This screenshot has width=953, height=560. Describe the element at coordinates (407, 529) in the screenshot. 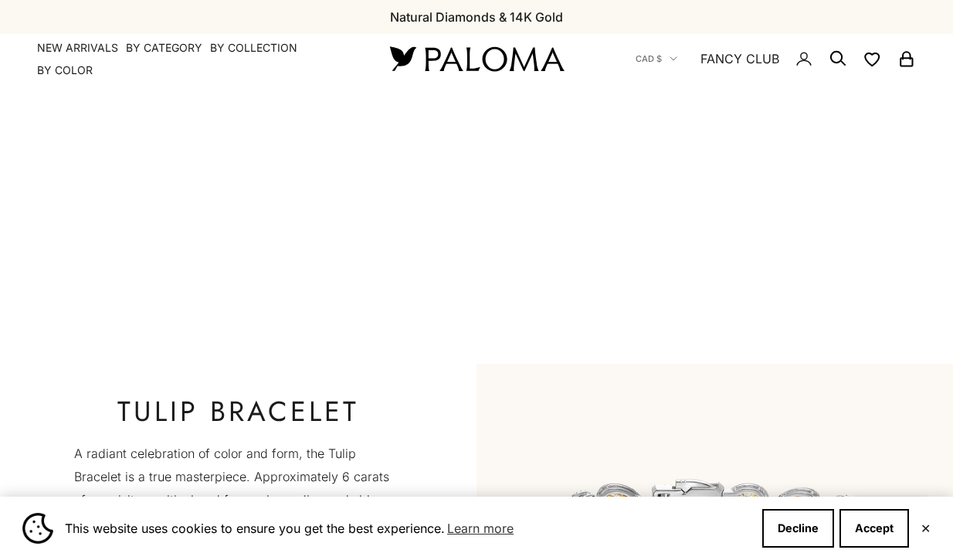

I see `span: This website uses cookies to ensure you get the best experience.` at that location.